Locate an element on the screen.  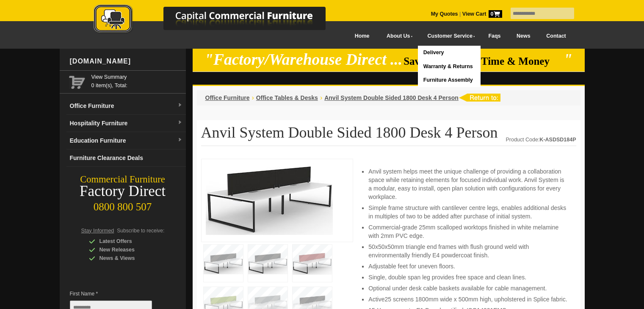
div: Latest Offers is located at coordinates (129, 241).